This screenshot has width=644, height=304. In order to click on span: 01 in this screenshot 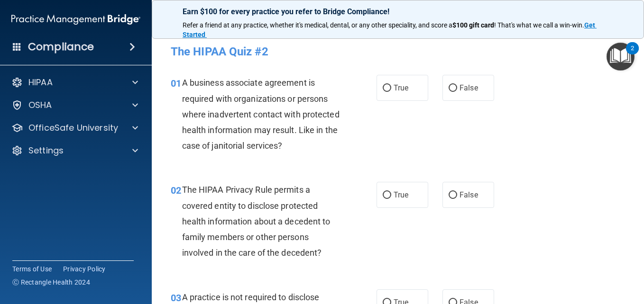, I will do `click(176, 84)`.